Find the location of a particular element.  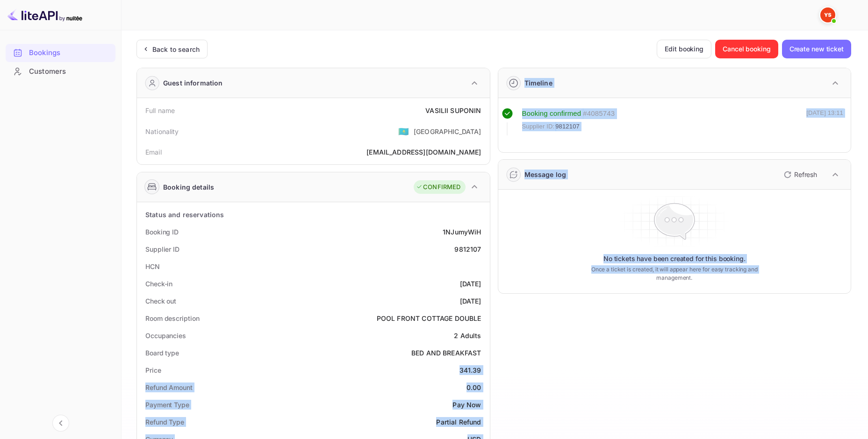

button: Cancel booking is located at coordinates (746, 49).